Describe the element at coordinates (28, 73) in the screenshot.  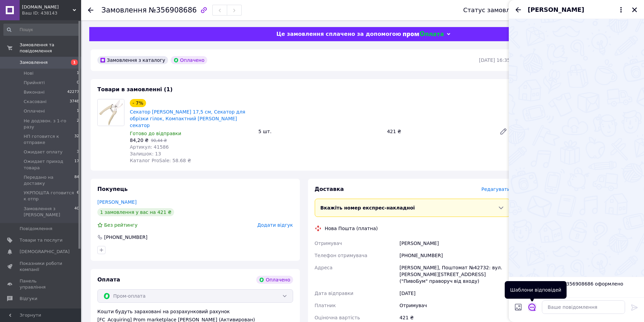
I see `span: Нові` at that location.